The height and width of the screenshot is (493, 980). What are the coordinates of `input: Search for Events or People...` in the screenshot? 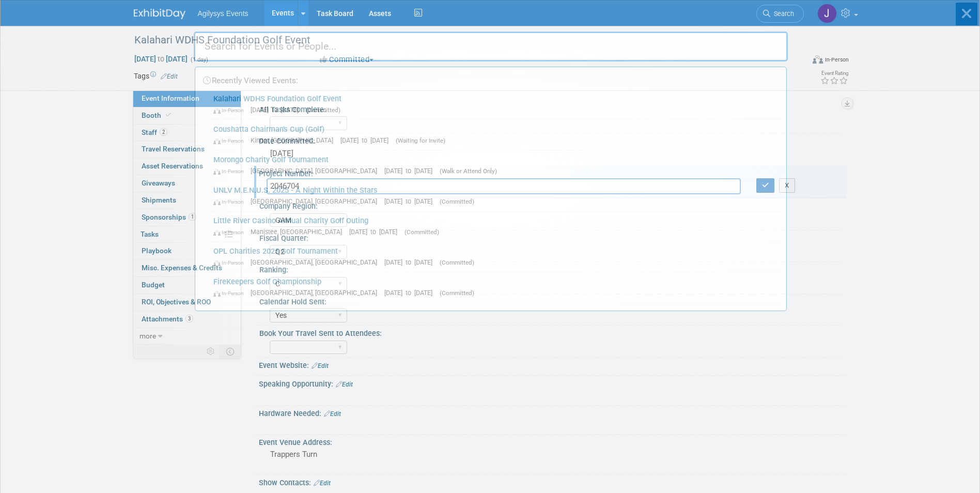 It's located at (490, 46).